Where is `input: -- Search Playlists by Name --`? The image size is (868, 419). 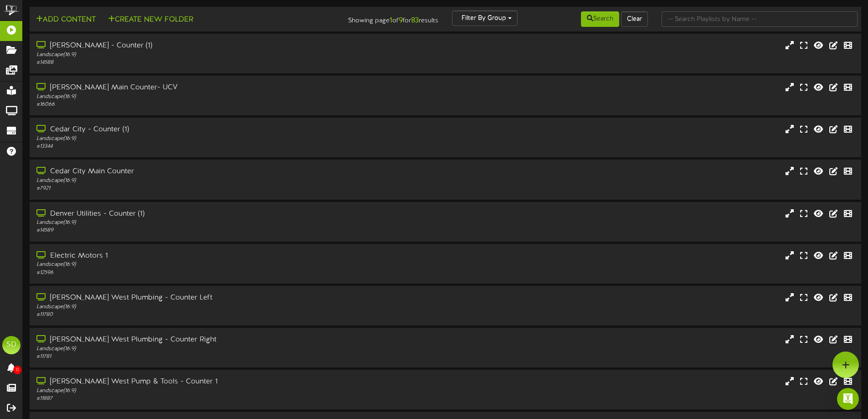
input: -- Search Playlists by Name -- is located at coordinates (760, 19).